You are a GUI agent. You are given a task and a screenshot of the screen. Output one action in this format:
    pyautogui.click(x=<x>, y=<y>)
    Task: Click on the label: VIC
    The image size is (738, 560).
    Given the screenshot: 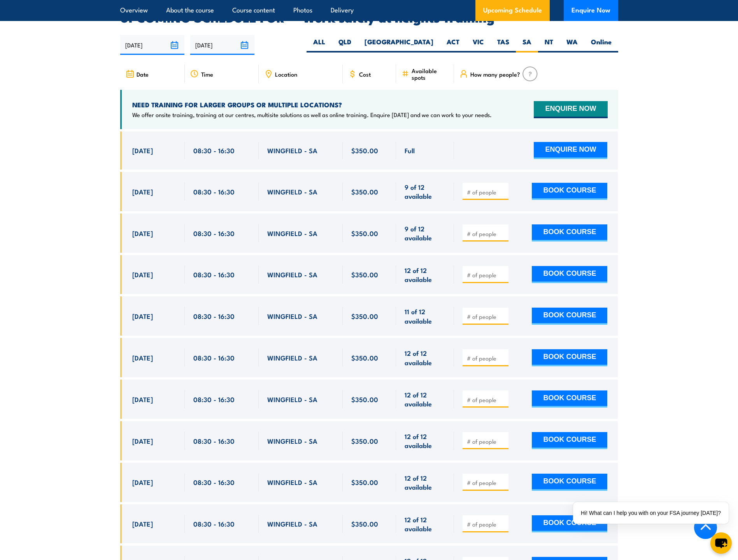 What is the action you would take?
    pyautogui.click(x=478, y=44)
    